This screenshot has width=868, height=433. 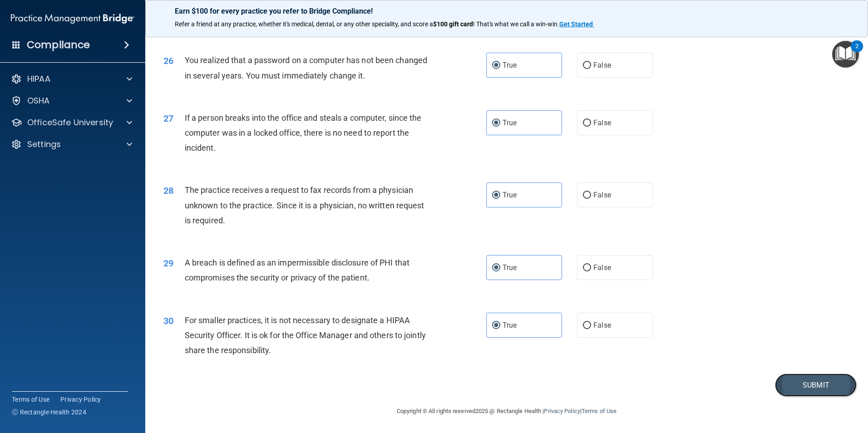 I want to click on div: 2, so click(x=857, y=52).